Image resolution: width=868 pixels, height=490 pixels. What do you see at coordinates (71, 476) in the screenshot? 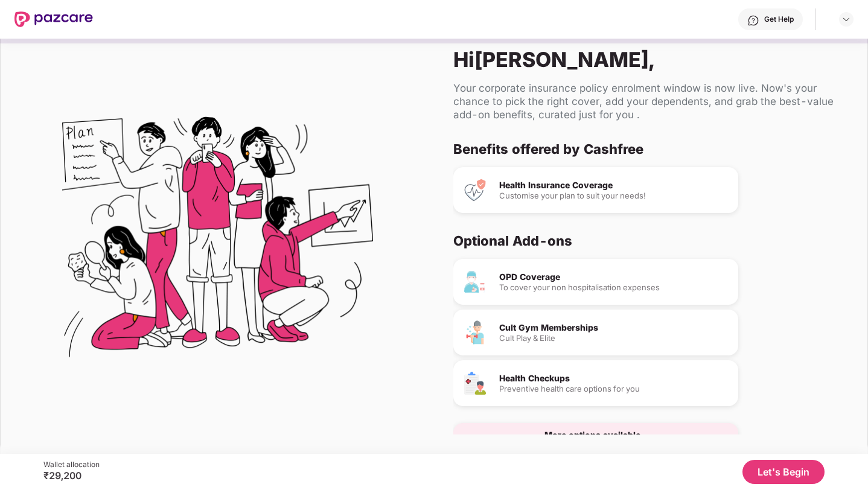
I see `div: ₹29,200` at bounding box center [71, 476].